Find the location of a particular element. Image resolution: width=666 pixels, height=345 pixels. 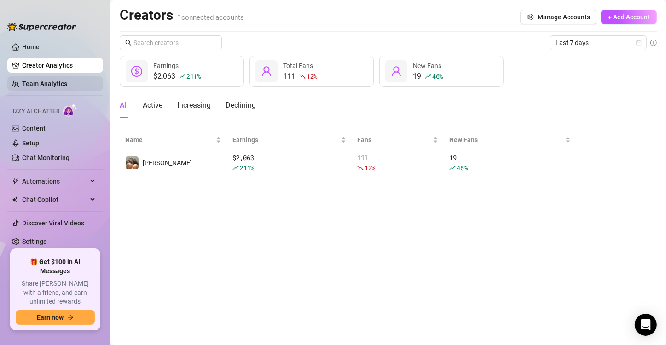

span: Manage Accounts is located at coordinates (564, 17).